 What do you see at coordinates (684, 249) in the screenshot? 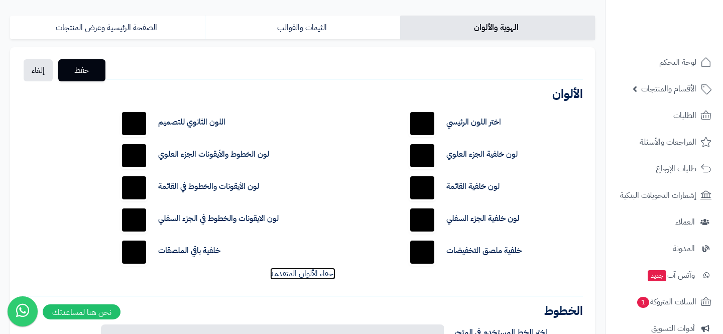
I see `span: المدونة` at bounding box center [684, 249].